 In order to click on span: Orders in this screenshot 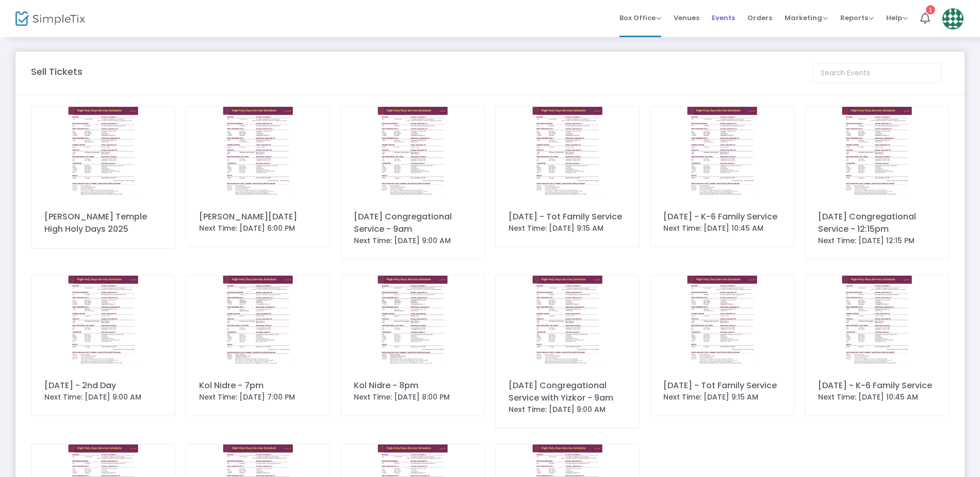, I will do `click(760, 18)`.